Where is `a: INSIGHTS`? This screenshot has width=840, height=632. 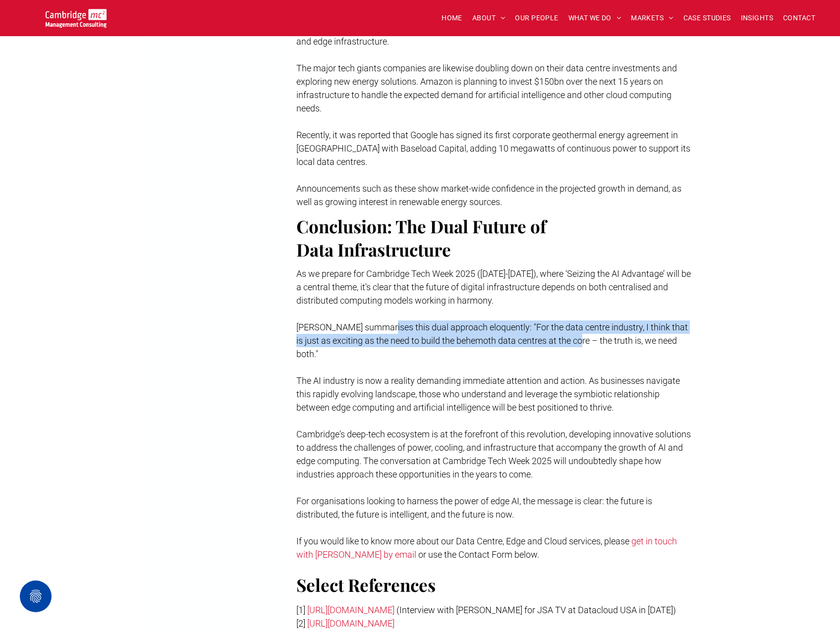
a: INSIGHTS is located at coordinates (757, 18).